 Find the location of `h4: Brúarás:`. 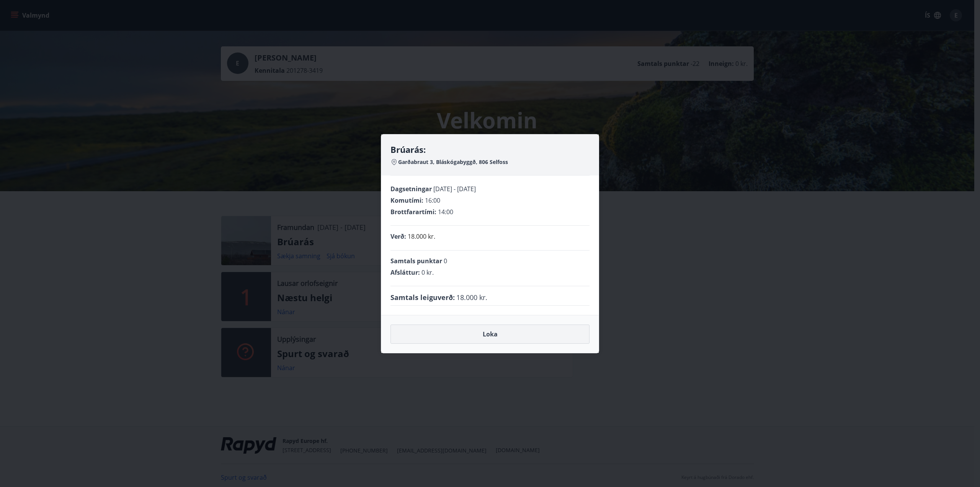

h4: Brúarás: is located at coordinates (490, 149).